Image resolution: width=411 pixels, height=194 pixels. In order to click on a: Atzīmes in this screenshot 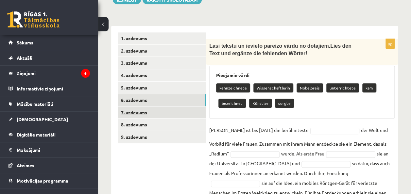, I will do `click(49, 166)`.